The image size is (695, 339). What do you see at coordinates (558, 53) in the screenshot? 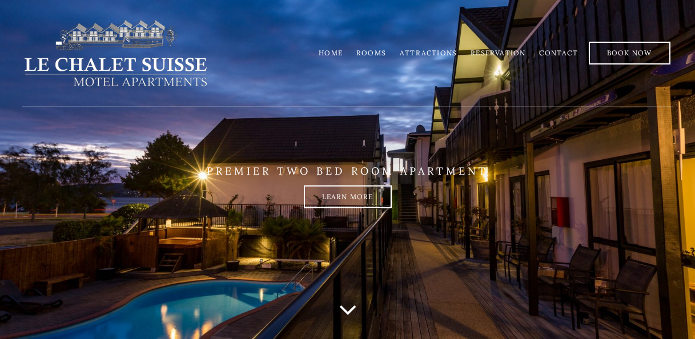
I see `a: Contact` at bounding box center [558, 53].